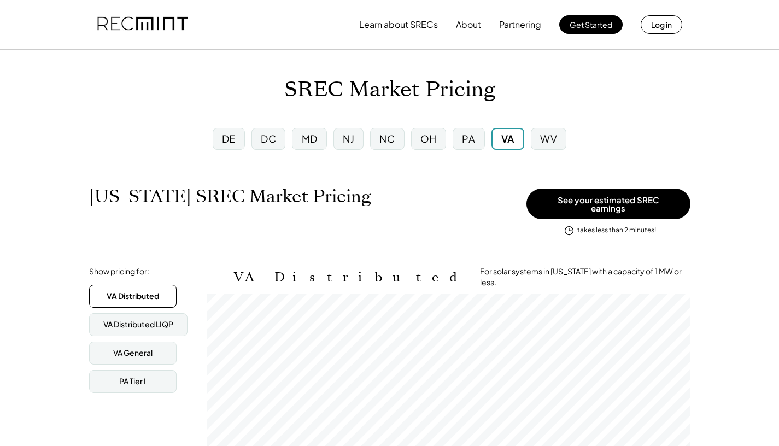 Image resolution: width=779 pixels, height=446 pixels. Describe the element at coordinates (268, 138) in the screenshot. I see `div: DC` at that location.